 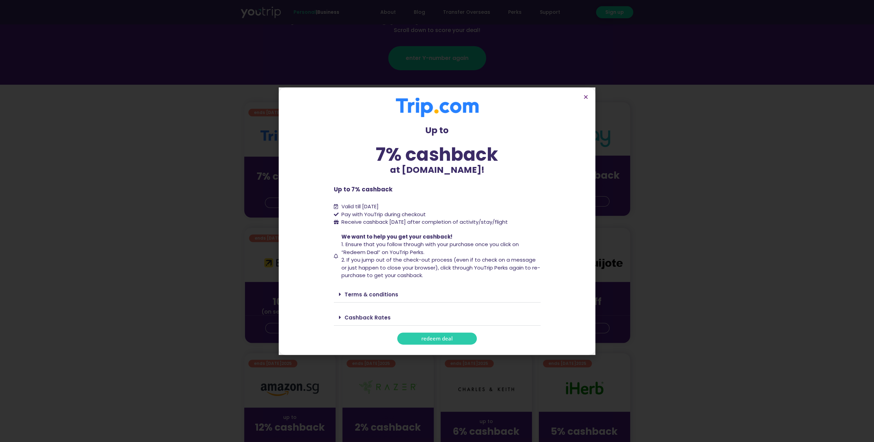 What do you see at coordinates (437, 154) in the screenshot?
I see `div: 7% cashback` at bounding box center [437, 154].